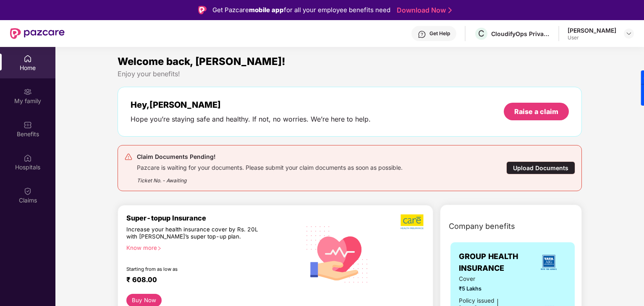 The height and width of the screenshot is (306, 644). Describe the element at coordinates (302, 10) in the screenshot. I see `div: Get Pazcare for all your employee benefits need` at that location.